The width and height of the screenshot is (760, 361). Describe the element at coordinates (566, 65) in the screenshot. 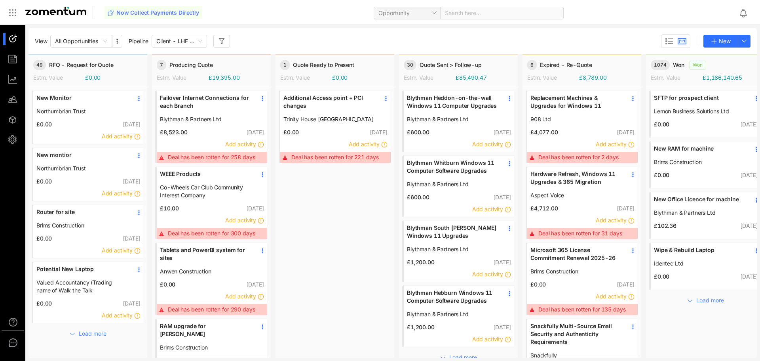

I see `span: Expired - Re-Quote` at that location.